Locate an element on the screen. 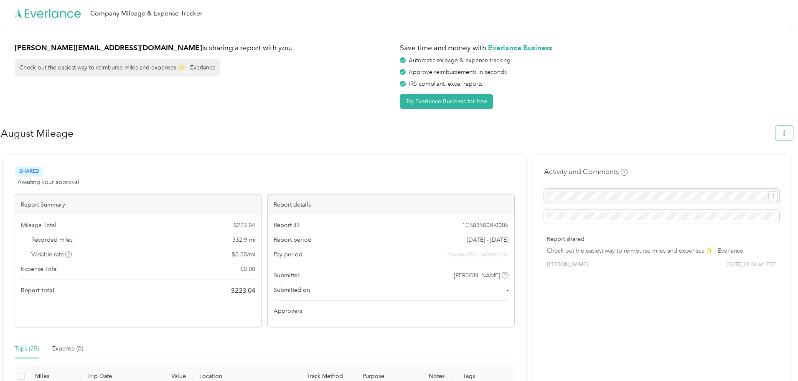 The width and height of the screenshot is (798, 381). div: Company Mileage & Expense Tracker is located at coordinates (146, 13).